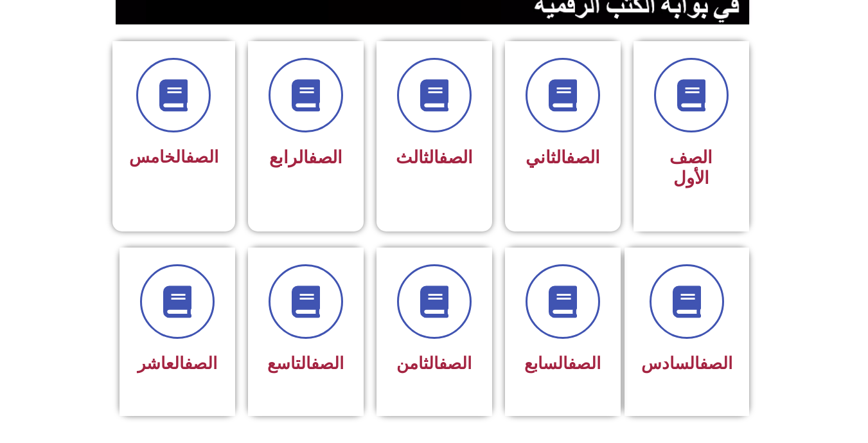 The width and height of the screenshot is (868, 443). What do you see at coordinates (563, 158) in the screenshot?
I see `span: الثاني` at bounding box center [563, 158].